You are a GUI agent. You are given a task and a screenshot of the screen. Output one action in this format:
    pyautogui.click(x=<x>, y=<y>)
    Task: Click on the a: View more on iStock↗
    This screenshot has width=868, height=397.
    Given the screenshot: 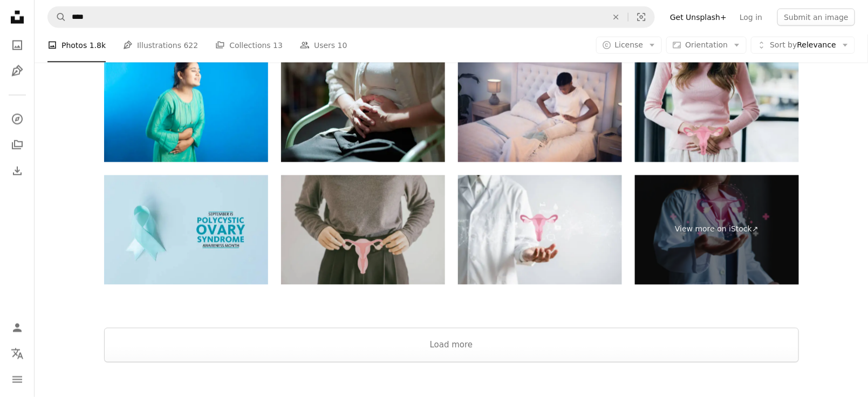 What is the action you would take?
    pyautogui.click(x=717, y=230)
    